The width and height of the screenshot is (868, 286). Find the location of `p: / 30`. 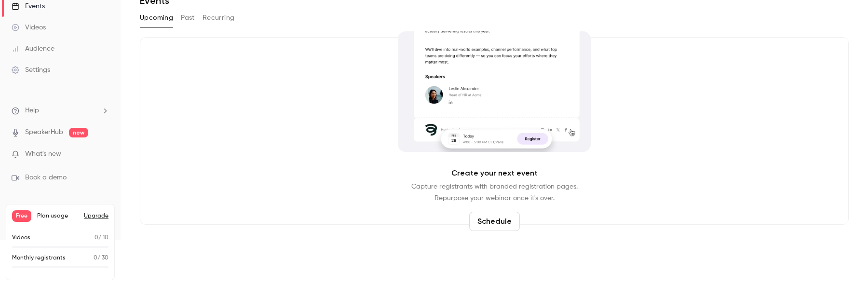

p: / 30 is located at coordinates (101, 258).